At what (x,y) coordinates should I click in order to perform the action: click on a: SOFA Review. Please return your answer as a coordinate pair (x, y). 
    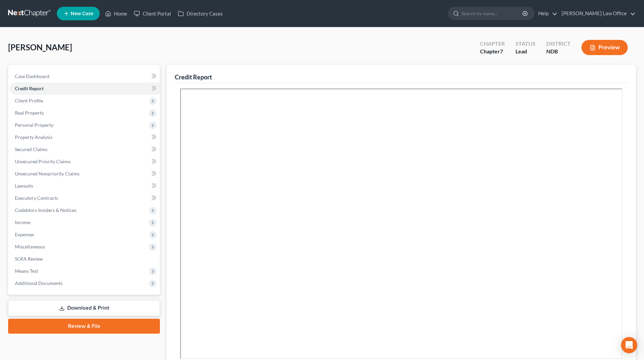
    Looking at the image, I should click on (84, 259).